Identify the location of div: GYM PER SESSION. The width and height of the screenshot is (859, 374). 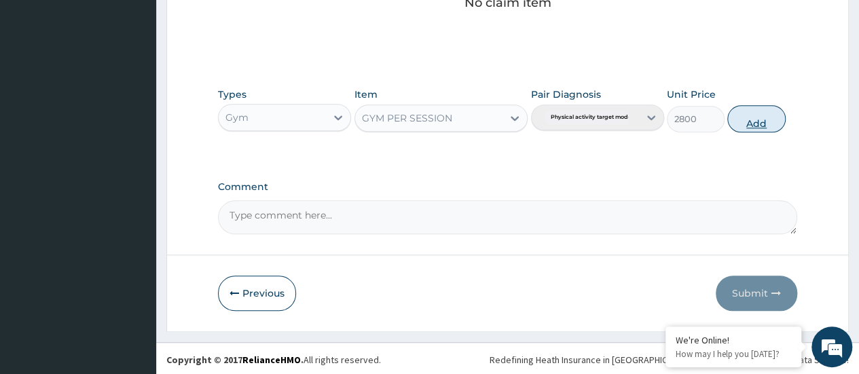
(407, 118).